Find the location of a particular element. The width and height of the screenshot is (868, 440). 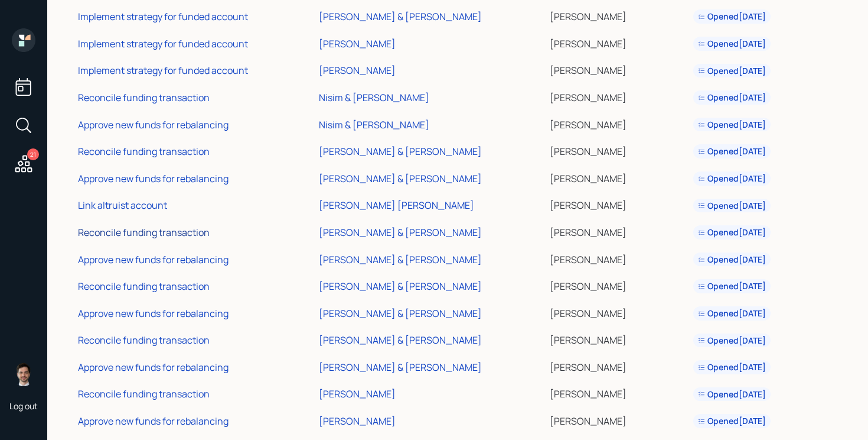

div: Log out is located at coordinates (23, 405).